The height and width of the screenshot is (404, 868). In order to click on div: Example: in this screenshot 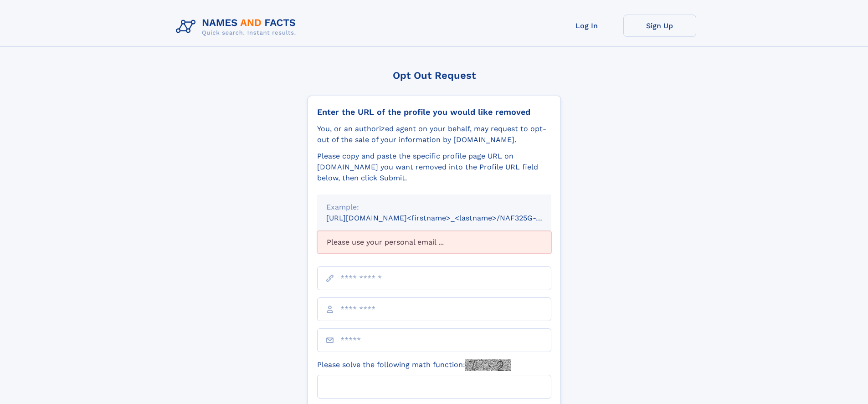, I will do `click(434, 207)`.